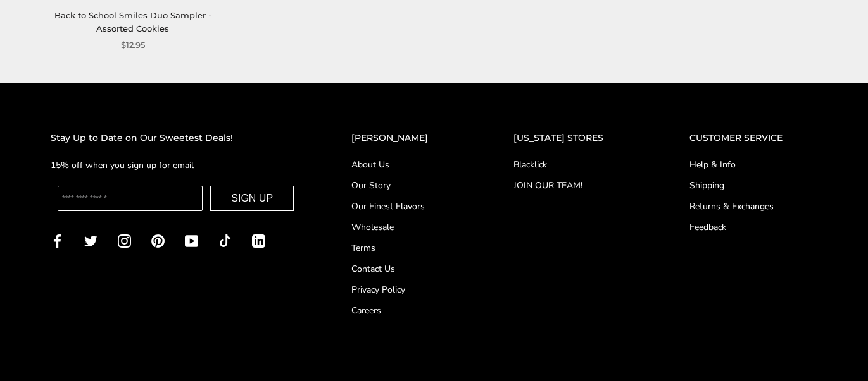 This screenshot has width=868, height=381. What do you see at coordinates (575, 186) in the screenshot?
I see `a: JOIN OUR TEAM!` at bounding box center [575, 186].